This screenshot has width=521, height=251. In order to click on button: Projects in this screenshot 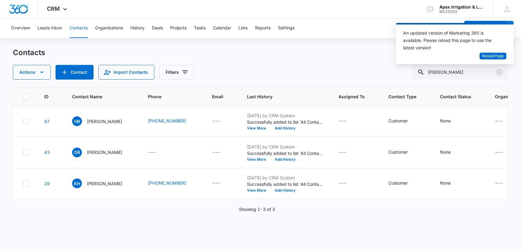, I will do `click(178, 28)`.